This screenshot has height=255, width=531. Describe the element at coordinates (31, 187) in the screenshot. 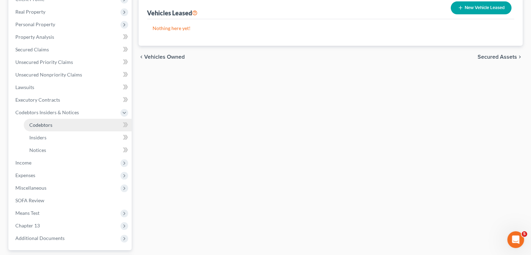

I see `span: Miscellaneous` at that location.